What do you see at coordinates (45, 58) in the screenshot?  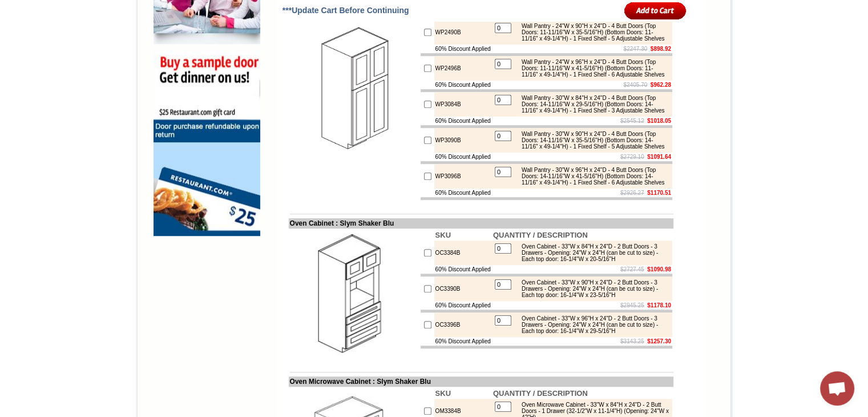 I see `td: Alabaster Shaker` at bounding box center [45, 58].